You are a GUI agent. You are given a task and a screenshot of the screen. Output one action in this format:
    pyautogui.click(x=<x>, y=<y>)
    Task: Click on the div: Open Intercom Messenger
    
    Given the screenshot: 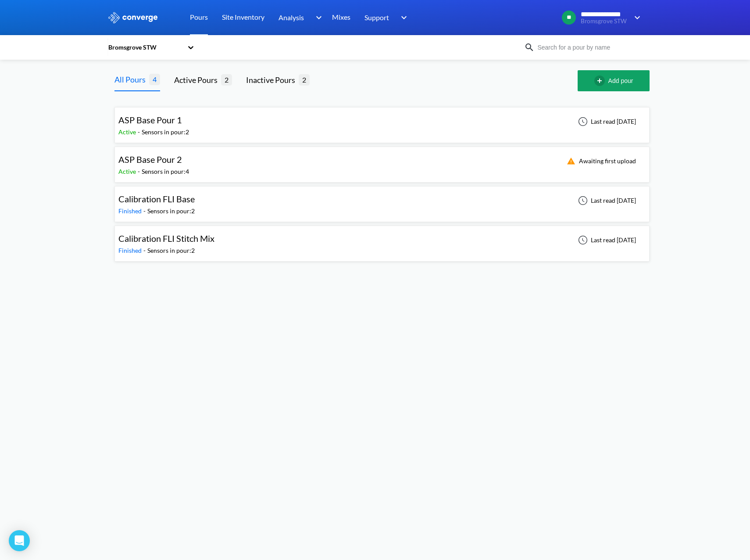 What is the action you would take?
    pyautogui.click(x=20, y=540)
    